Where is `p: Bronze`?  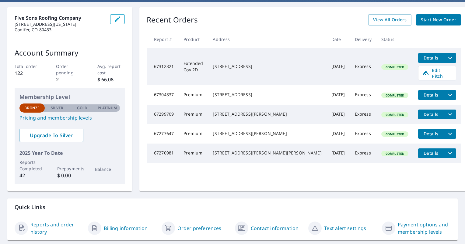 p: Bronze is located at coordinates (32, 108).